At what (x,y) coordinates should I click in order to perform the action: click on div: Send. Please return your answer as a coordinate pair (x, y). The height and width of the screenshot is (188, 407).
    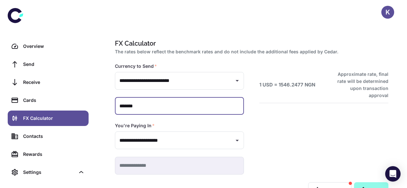
    Looking at the image, I should click on (54, 64).